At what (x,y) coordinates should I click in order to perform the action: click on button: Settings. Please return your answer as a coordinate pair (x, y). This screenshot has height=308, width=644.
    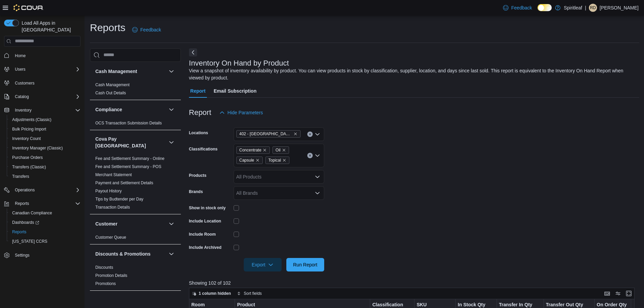
    Looking at the image, I should click on (43, 255).